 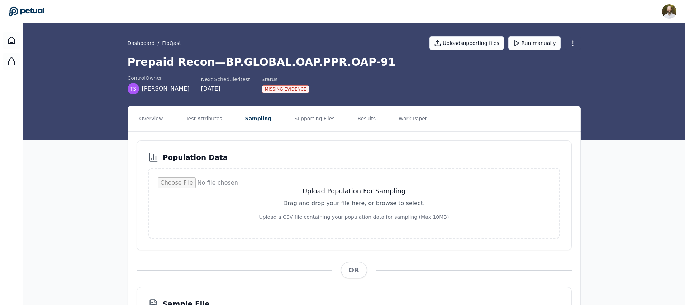 I want to click on img: David Coulombe, so click(x=670, y=11).